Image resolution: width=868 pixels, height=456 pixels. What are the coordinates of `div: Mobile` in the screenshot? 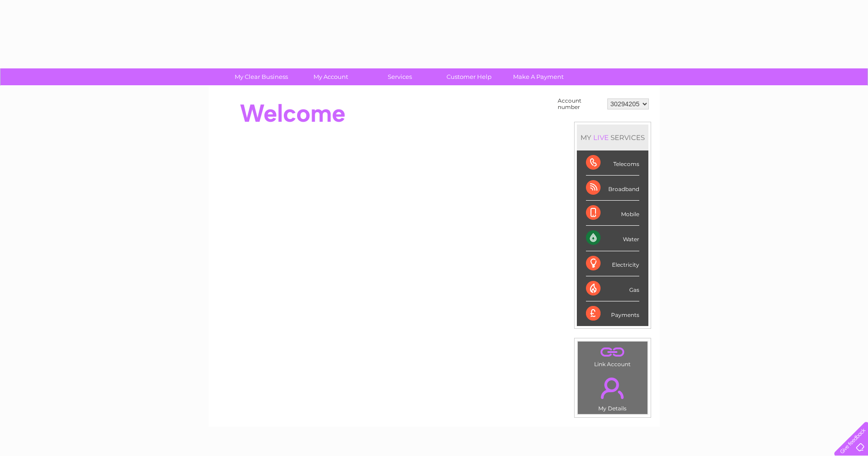 It's located at (612, 213).